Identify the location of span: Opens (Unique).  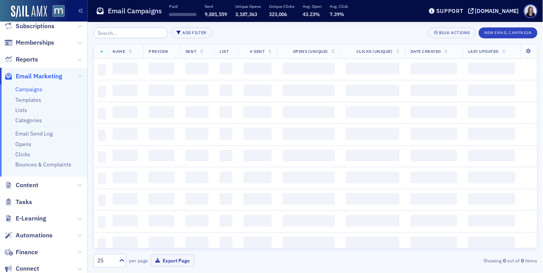
(311, 51).